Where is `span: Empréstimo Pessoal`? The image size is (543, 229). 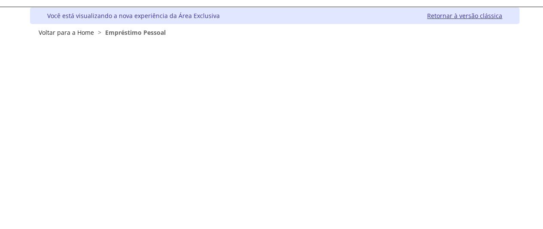 span: Empréstimo Pessoal is located at coordinates (135, 32).